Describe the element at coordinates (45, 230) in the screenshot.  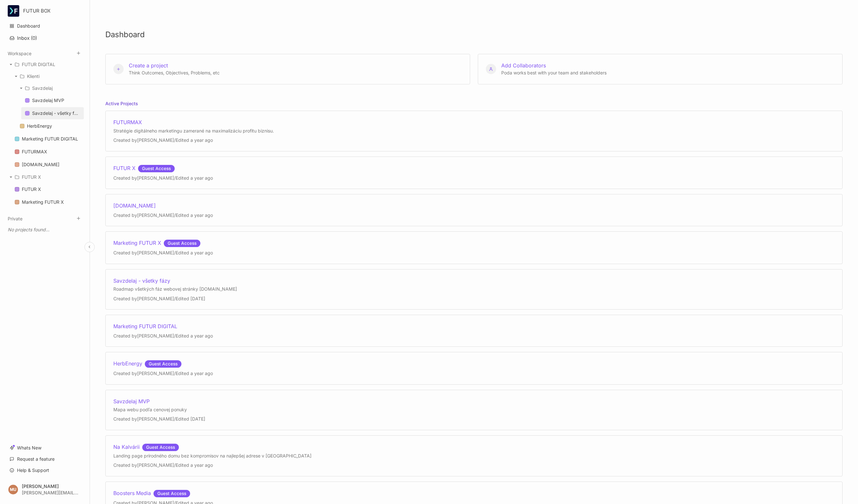
I see `div: Private` at that location.